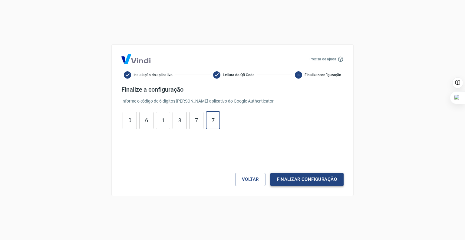  Describe the element at coordinates (323, 59) in the screenshot. I see `p: Precisa de ajuda` at that location.